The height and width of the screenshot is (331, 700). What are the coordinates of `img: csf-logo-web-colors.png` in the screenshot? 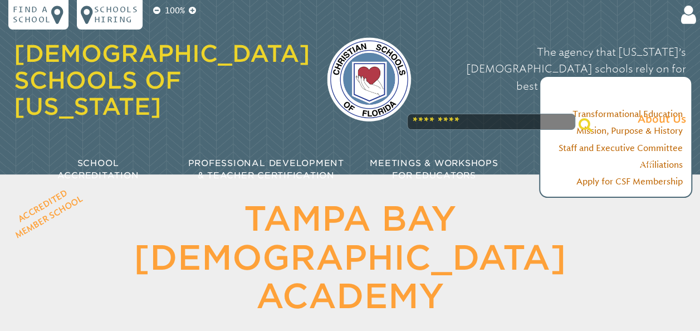 It's located at (369, 79).